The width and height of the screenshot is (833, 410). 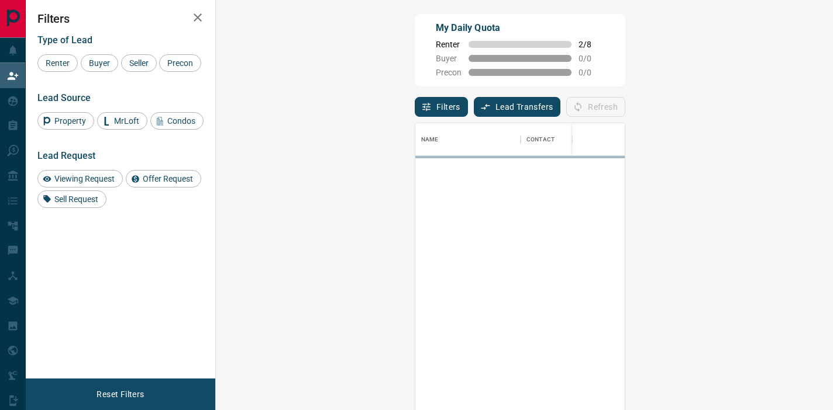 What do you see at coordinates (181, 121) in the screenshot?
I see `span: Condos` at bounding box center [181, 121].